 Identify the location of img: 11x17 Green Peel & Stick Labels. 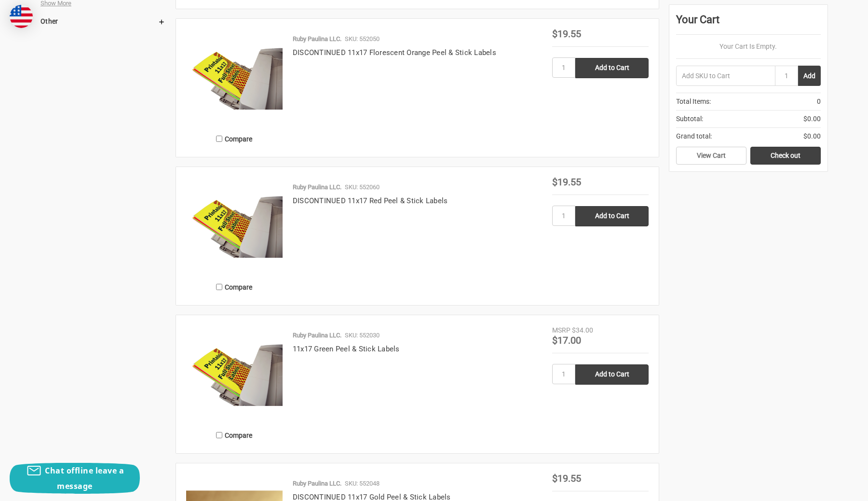
(234, 374).